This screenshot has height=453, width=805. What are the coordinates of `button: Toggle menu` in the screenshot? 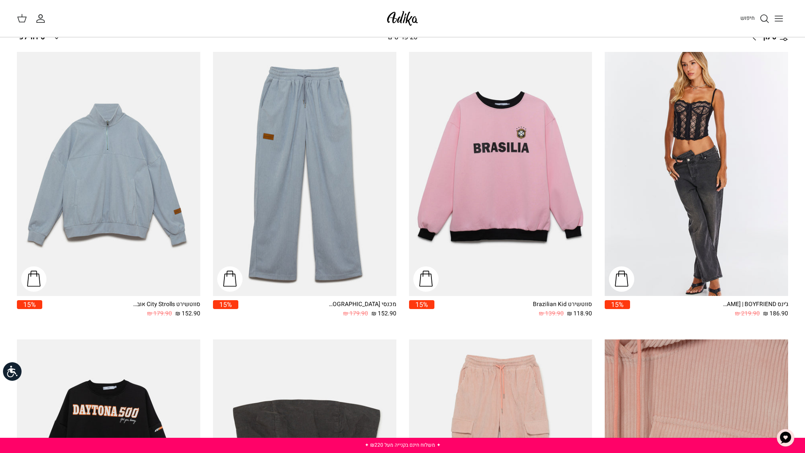 It's located at (779, 19).